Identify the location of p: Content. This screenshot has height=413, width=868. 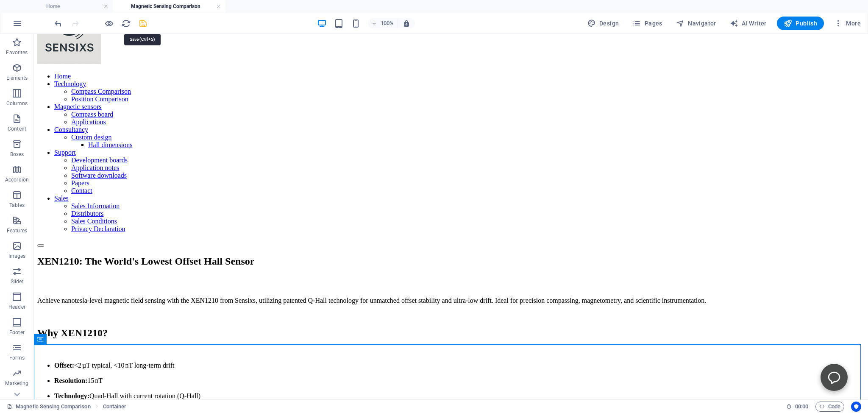
(17, 129).